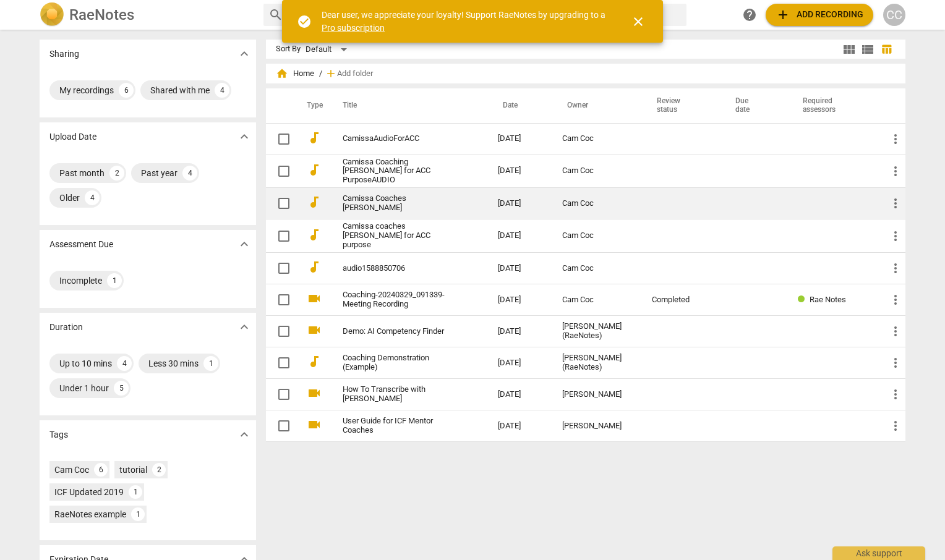 This screenshot has width=945, height=560. Describe the element at coordinates (886, 50) in the screenshot. I see `button: Table view` at that location.